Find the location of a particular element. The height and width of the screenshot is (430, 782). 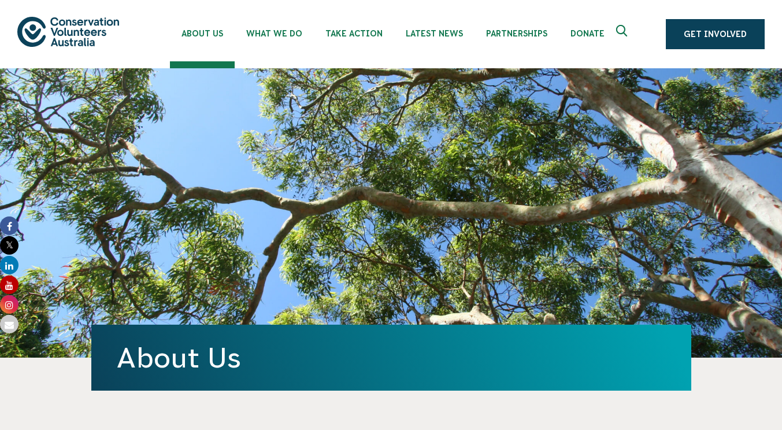

span: Donate is located at coordinates (588, 34).